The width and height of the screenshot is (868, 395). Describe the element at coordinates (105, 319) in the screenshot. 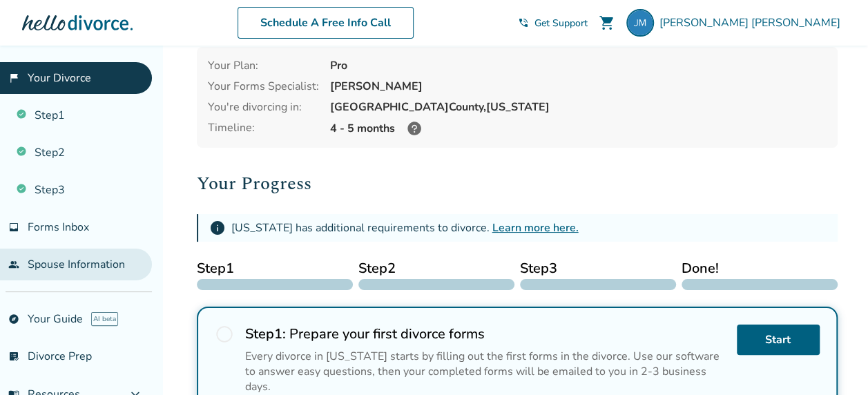

I see `span: AI beta` at that location.